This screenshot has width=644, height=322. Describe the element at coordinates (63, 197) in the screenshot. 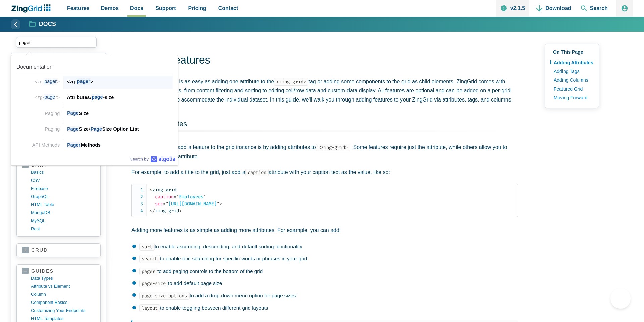

I see `a: GraphQL` at that location.